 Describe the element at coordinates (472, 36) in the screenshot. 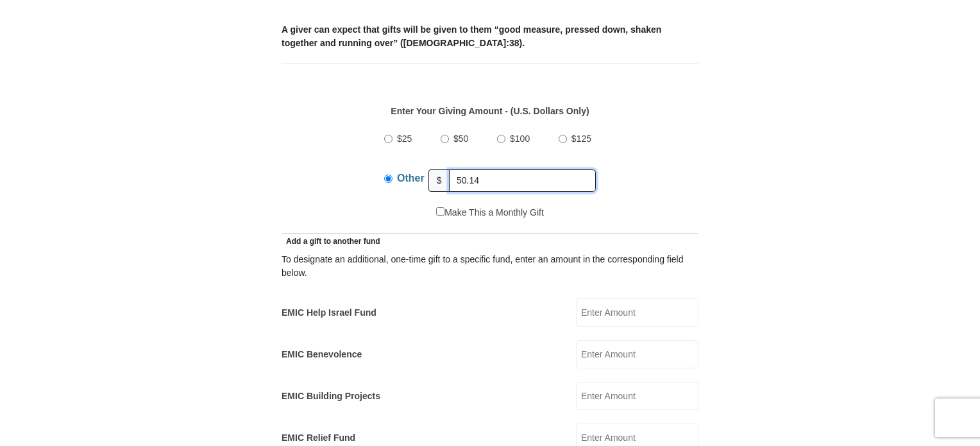

I see `b: A giver can expect that gifts will be given to them “good measure, pressed down, shaken together ...` at that location.